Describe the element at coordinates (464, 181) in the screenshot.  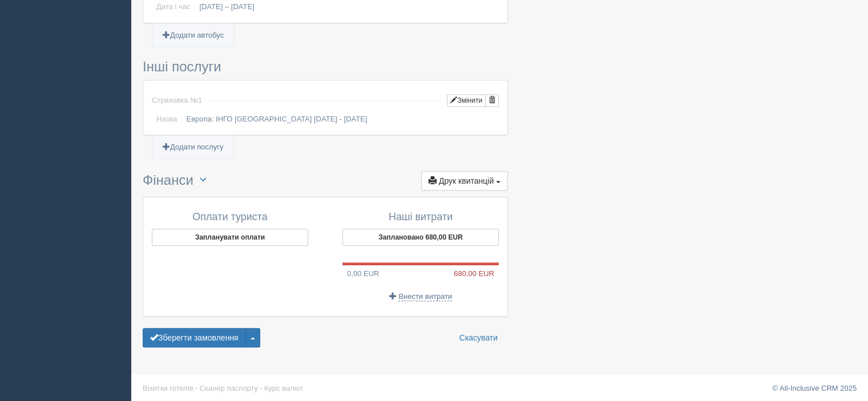
I see `button: Друк квитанцій` at that location.